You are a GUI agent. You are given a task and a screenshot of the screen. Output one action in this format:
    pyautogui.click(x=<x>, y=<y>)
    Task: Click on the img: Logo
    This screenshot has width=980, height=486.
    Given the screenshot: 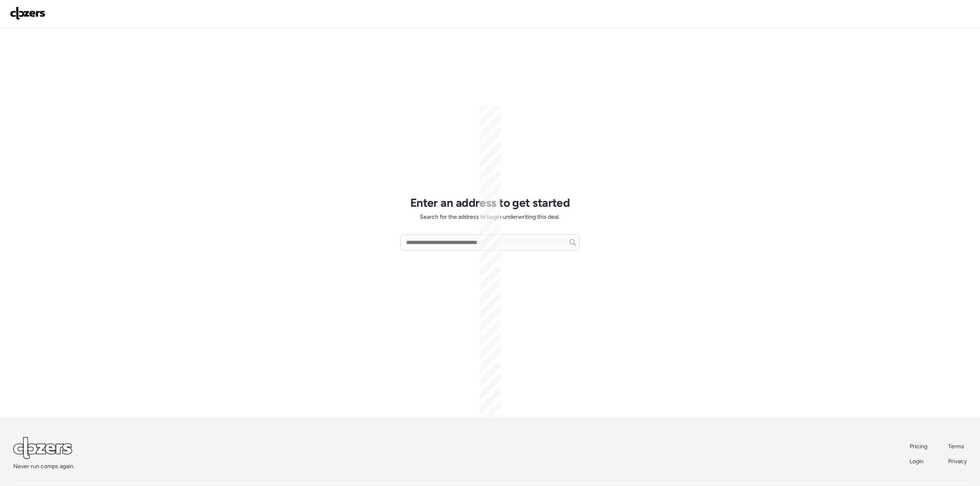 What is the action you would take?
    pyautogui.click(x=28, y=13)
    